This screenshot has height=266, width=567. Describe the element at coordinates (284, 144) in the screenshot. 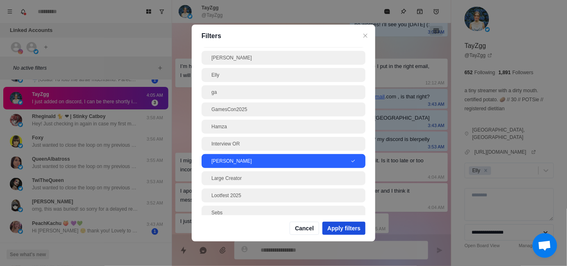

I see `div: Interview OR` at that location.